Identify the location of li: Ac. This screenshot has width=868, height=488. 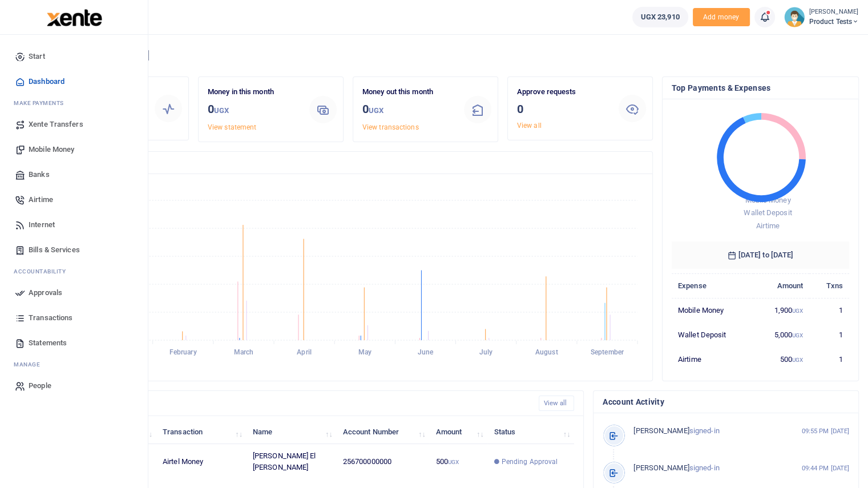
(74, 271).